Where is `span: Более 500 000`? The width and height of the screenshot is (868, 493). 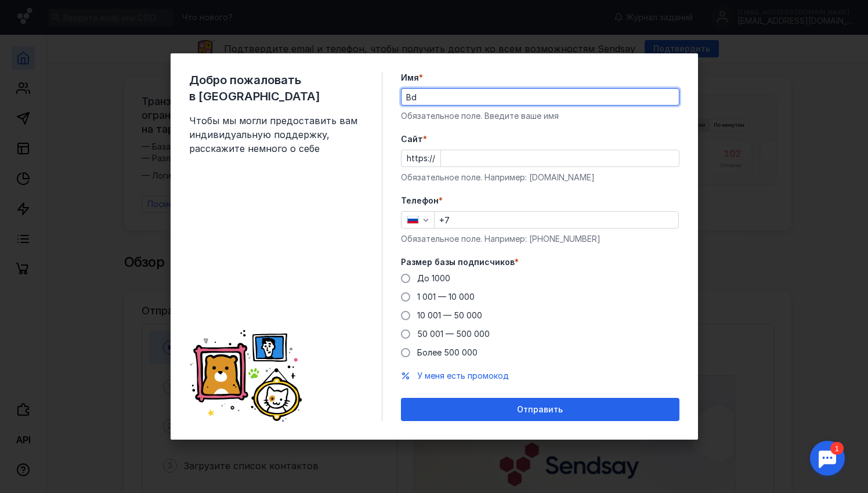 span: Более 500 000 is located at coordinates (447, 352).